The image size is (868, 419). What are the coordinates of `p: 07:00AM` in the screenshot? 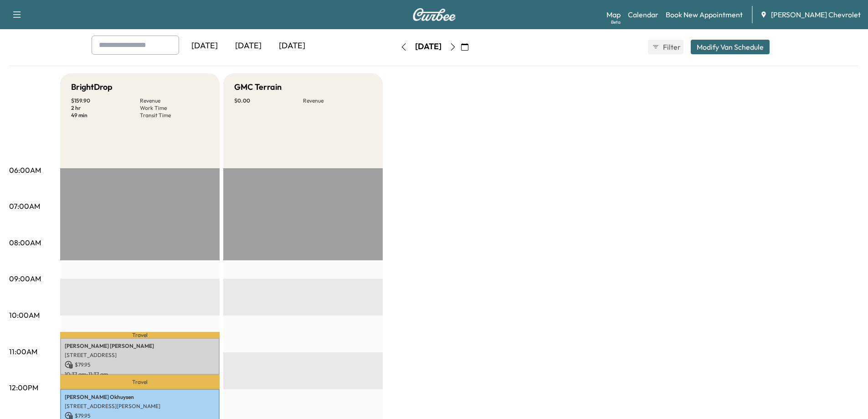 It's located at (24, 206).